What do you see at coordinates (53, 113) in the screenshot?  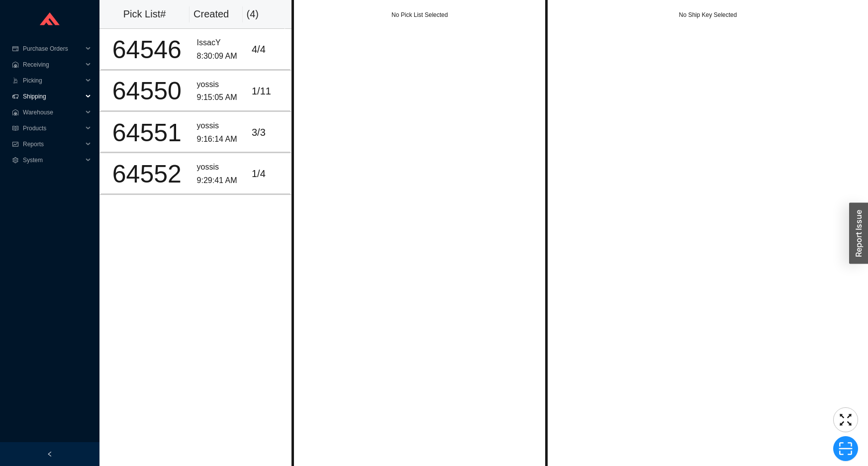 I see `span: Warehouse` at bounding box center [53, 113].